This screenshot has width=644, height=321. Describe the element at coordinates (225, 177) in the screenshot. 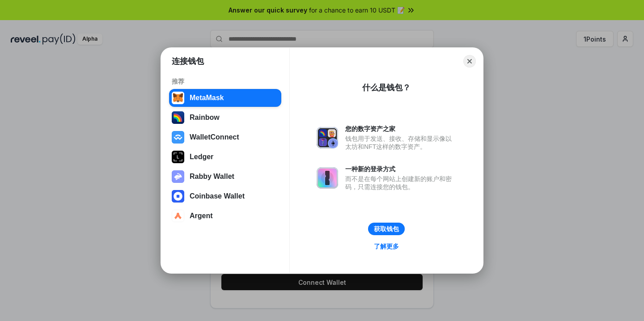

I see `button: Rabby Wallet` at that location.